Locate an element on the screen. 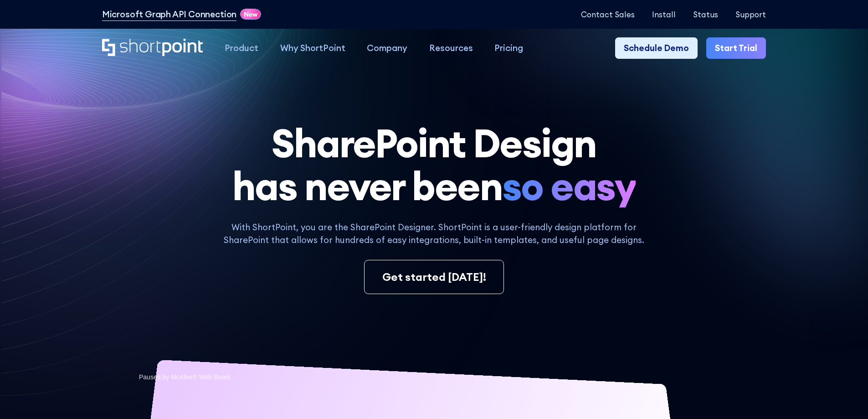 The image size is (868, 419). div: Paused by McAfee® Web Boost is located at coordinates (182, 377).